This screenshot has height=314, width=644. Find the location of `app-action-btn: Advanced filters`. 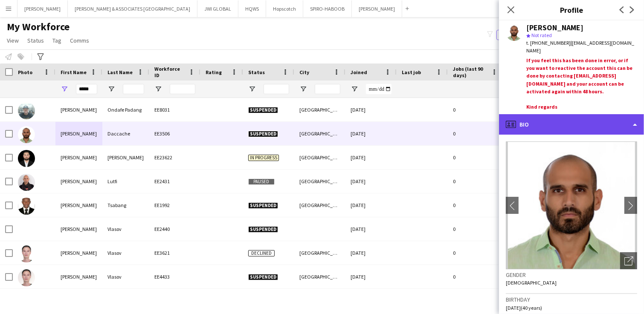

app-action-btn: Advanced filters is located at coordinates (41, 57).